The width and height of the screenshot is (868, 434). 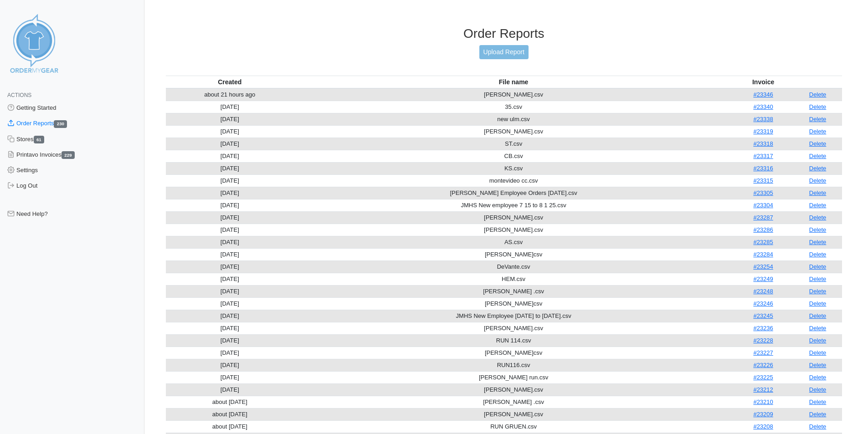 I want to click on td: RUN 114.csv, so click(x=514, y=340).